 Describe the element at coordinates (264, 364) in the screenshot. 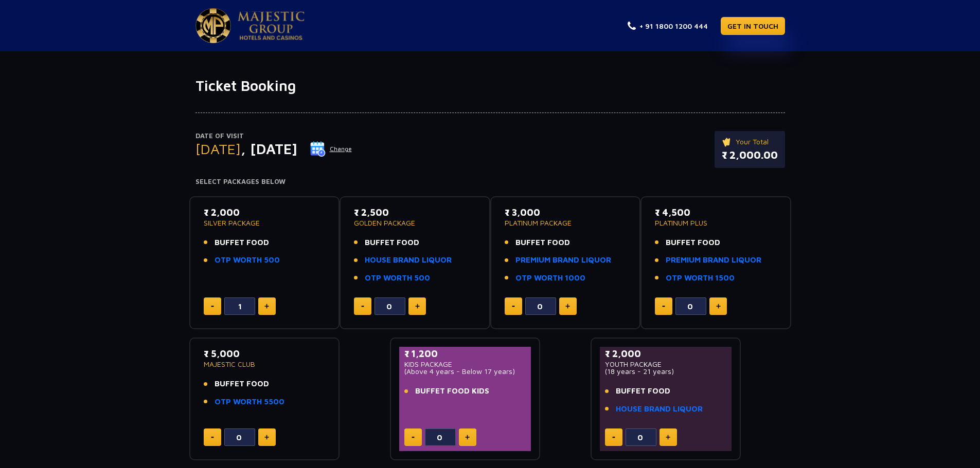

I see `p: MAJESTIC CLUB` at that location.